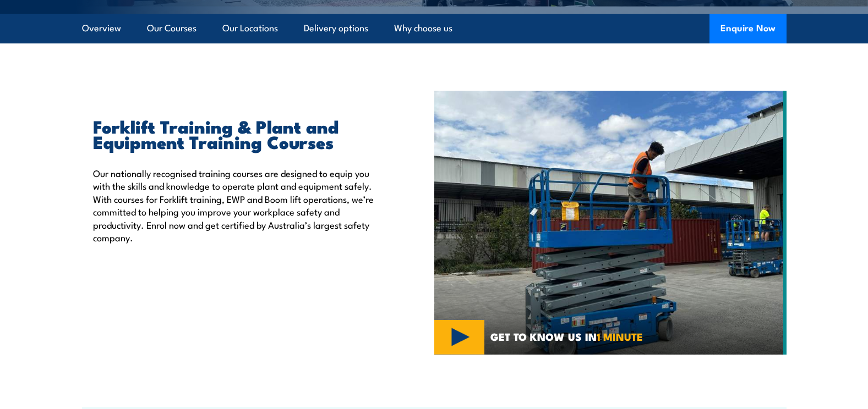  Describe the element at coordinates (250, 28) in the screenshot. I see `a: Our Locations` at that location.